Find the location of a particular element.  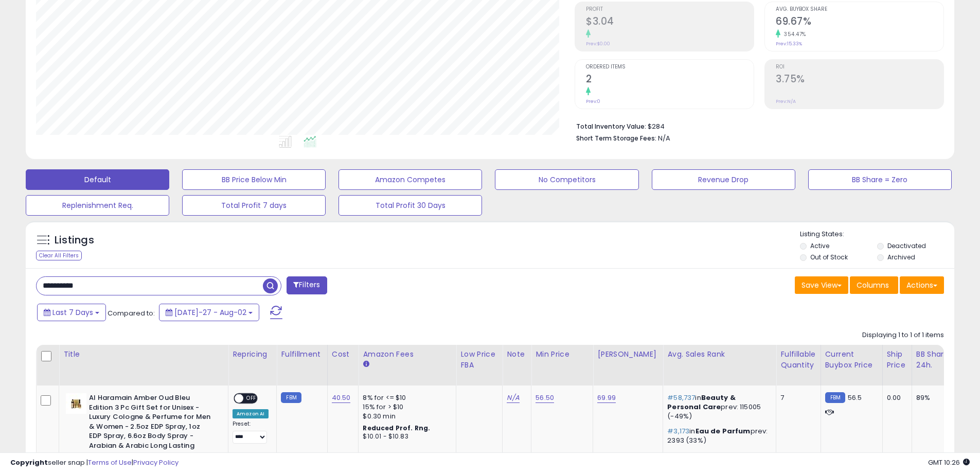

div: 0.00 is located at coordinates (895, 398).